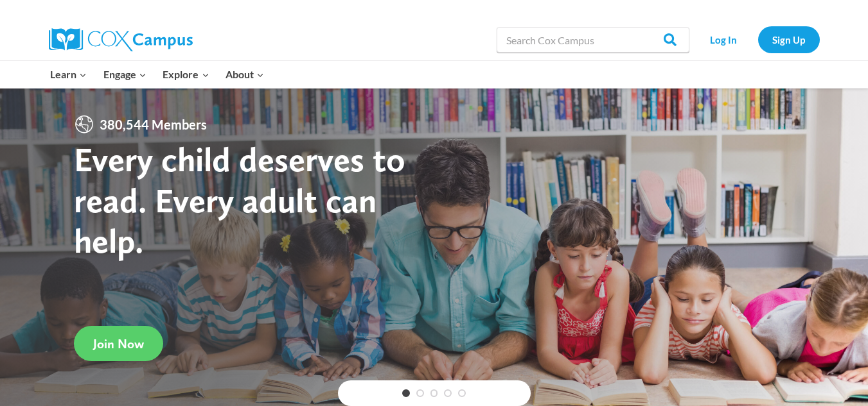  Describe the element at coordinates (157, 74) in the screenshot. I see `nav: Primary Navigation` at that location.